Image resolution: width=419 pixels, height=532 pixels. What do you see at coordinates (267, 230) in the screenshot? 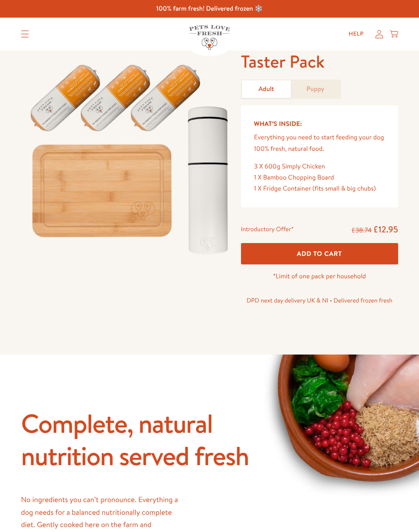
I see `div: Introductory Offer*` at bounding box center [267, 230].